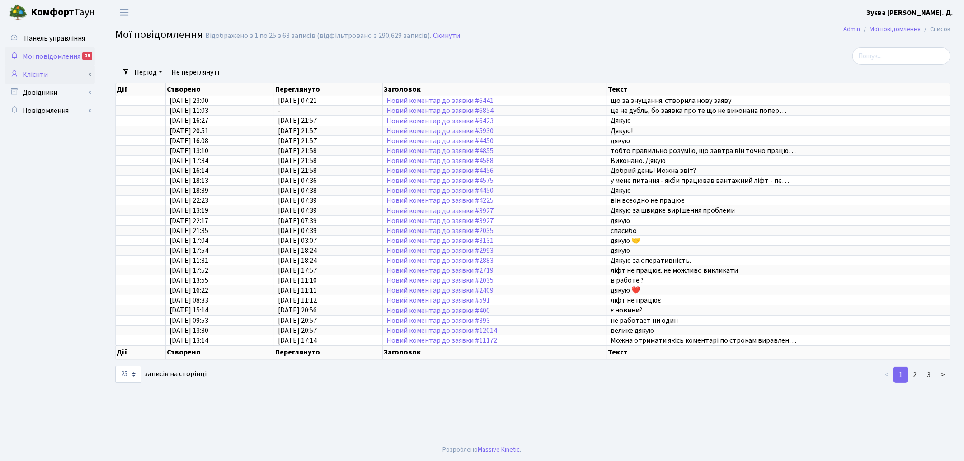  Describe the element at coordinates (63, 13) in the screenshot. I see `span: Таун` at that location.